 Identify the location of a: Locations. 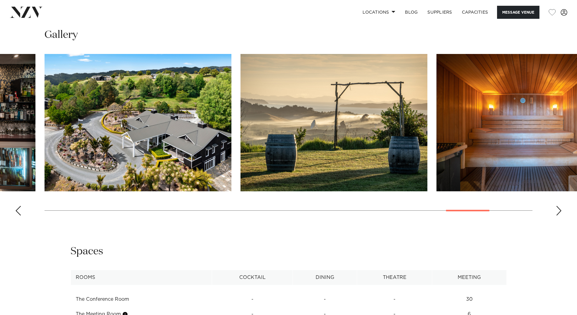
(379, 12).